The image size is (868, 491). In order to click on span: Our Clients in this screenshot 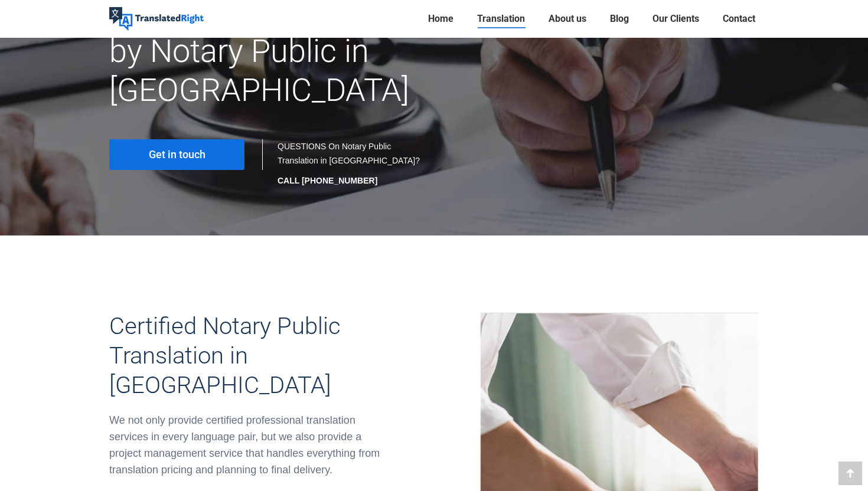, I will do `click(676, 19)`.